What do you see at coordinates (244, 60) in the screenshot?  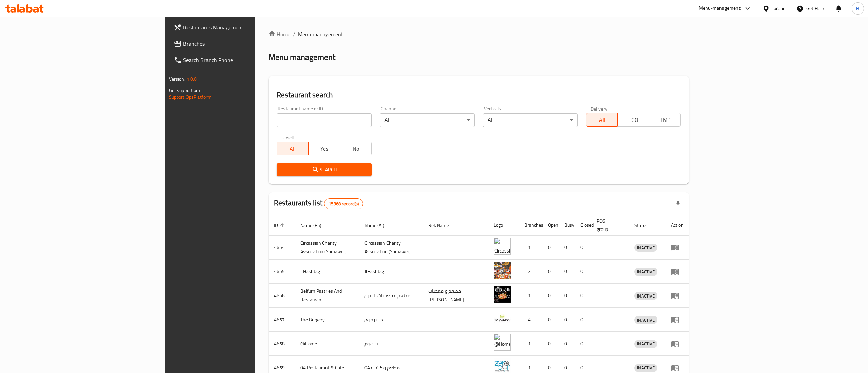 I see `span: Search Branch Phone` at bounding box center [244, 60].